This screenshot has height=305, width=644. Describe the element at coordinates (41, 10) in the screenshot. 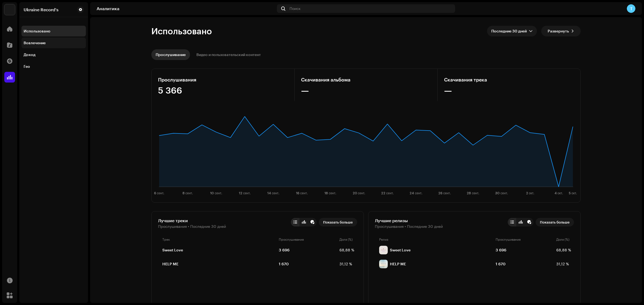

I see `div: Ukraine Record's` at that location.